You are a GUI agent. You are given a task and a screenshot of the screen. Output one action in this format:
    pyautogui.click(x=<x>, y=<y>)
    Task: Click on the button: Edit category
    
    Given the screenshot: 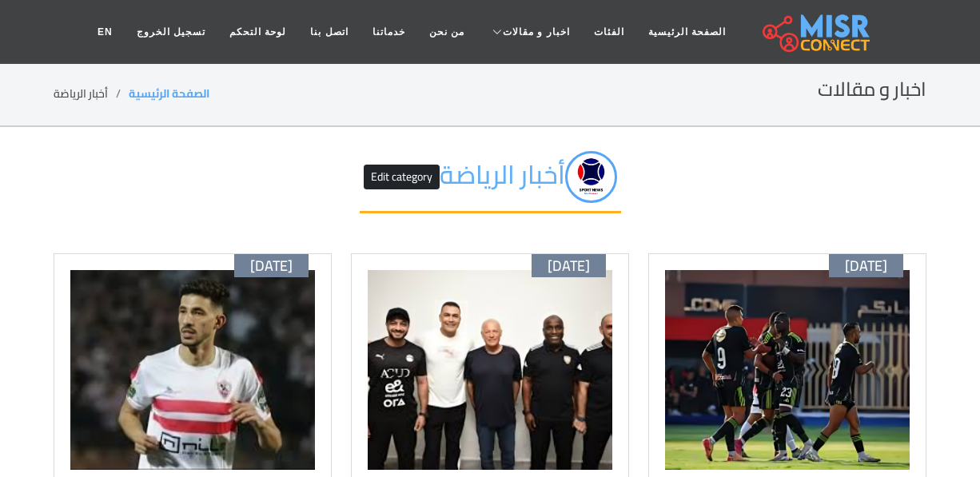 What is the action you would take?
    pyautogui.click(x=401, y=177)
    